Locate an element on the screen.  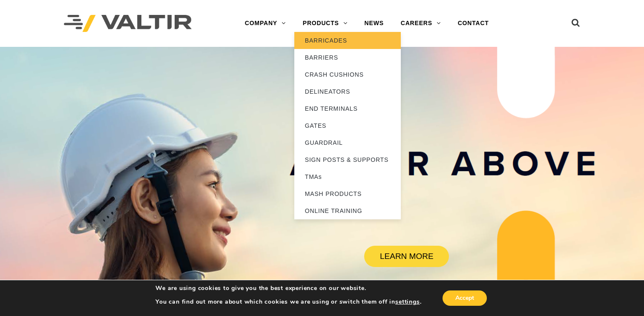
img: Valtir is located at coordinates (128, 23).